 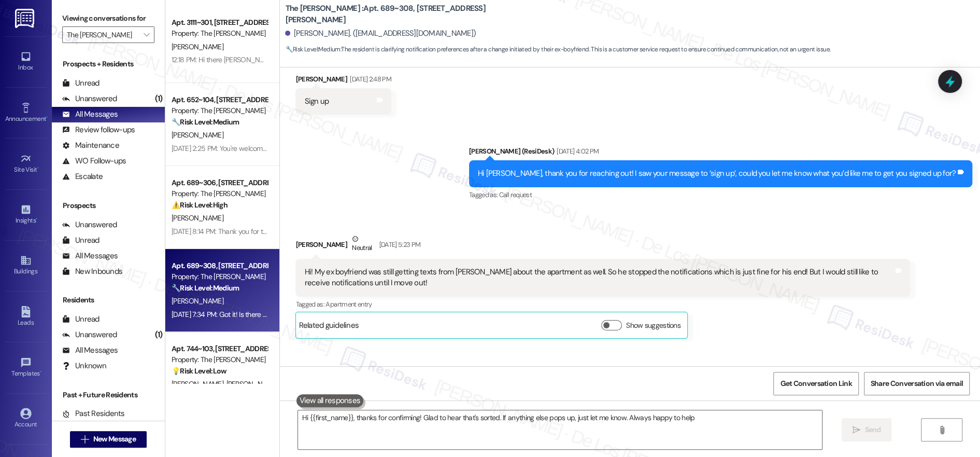 I want to click on span: Send, so click(x=873, y=429).